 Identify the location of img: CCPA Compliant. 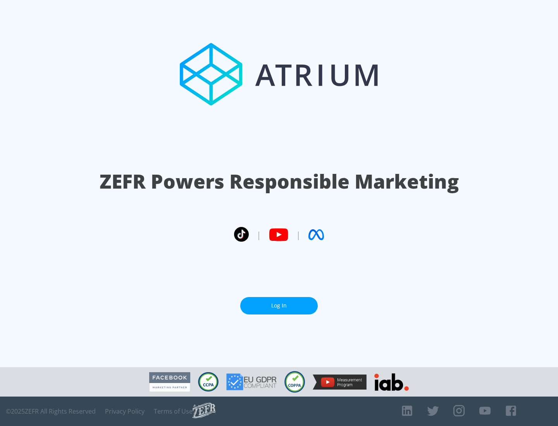
(208, 382).